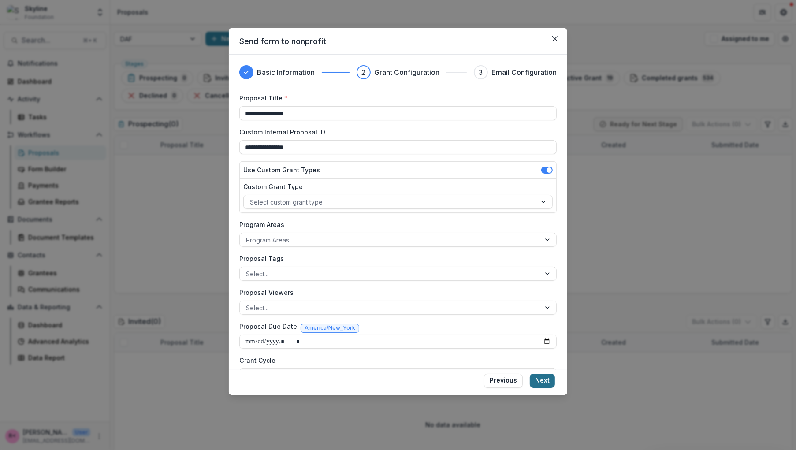  What do you see at coordinates (395, 360) in the screenshot?
I see `label: Grant Cycle` at bounding box center [395, 360].